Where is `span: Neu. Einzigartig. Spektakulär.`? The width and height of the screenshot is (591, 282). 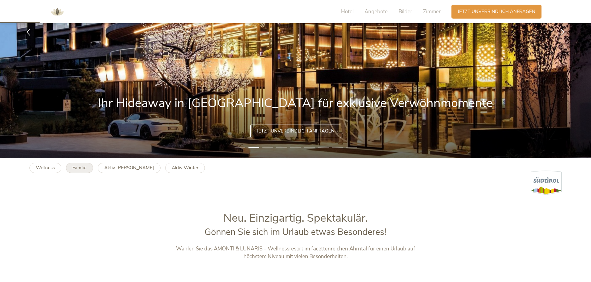 span: Neu. Einzigartig. Spektakulär. is located at coordinates (295, 218).